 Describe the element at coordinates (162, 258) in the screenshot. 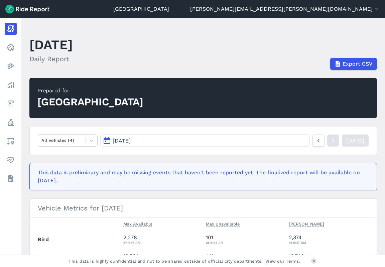

I see `div: 12,524` at that location.